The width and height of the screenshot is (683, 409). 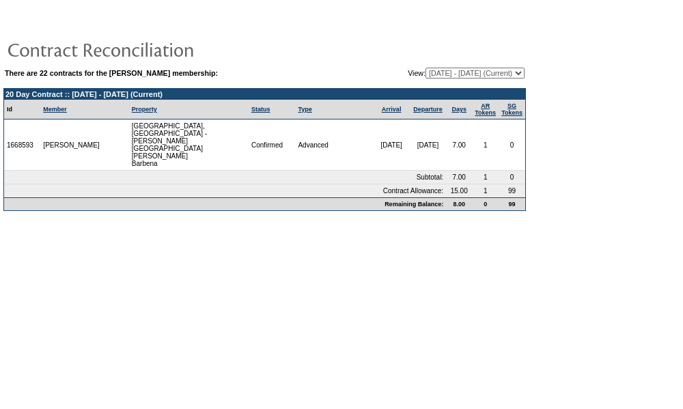 I want to click on a: Days, so click(x=459, y=109).